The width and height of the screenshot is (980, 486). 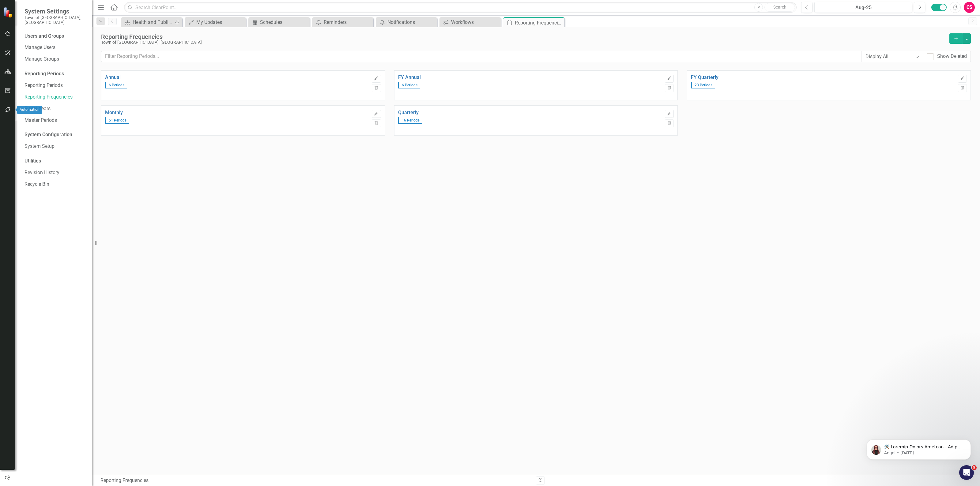 What do you see at coordinates (411, 22) in the screenshot?
I see `div: Notifications` at bounding box center [411, 22].